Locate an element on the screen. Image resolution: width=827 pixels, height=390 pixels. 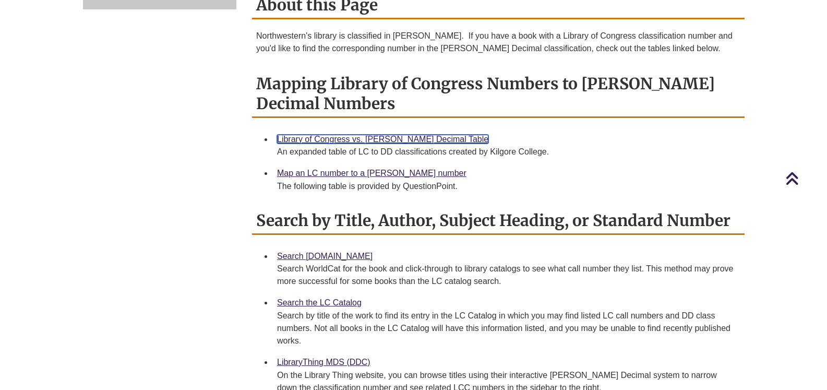
div: Search by title of the work to find its entry in the LC Catalog in which you may find listed LC c... is located at coordinates (507, 328).